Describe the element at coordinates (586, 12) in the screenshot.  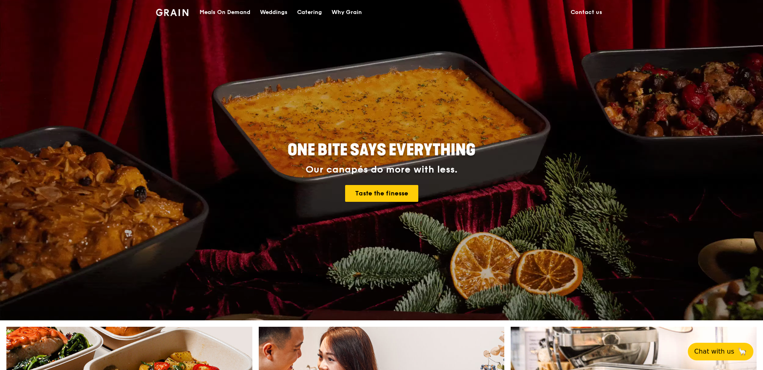
I see `a: Contact us` at that location.